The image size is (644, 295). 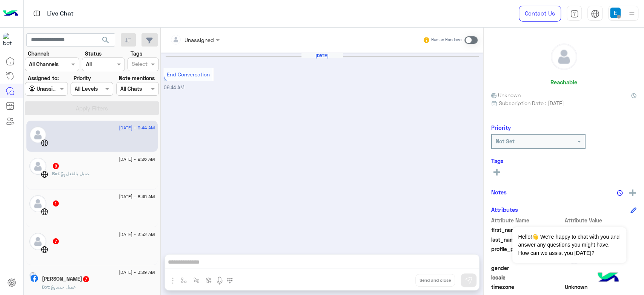 I want to click on h6: Priority, so click(x=501, y=127).